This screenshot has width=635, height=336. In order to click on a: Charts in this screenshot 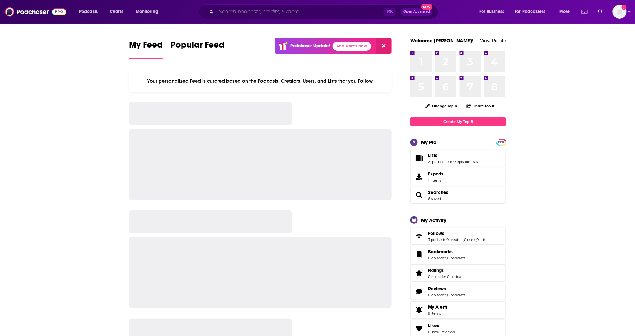, I will do `click(116, 12)`.